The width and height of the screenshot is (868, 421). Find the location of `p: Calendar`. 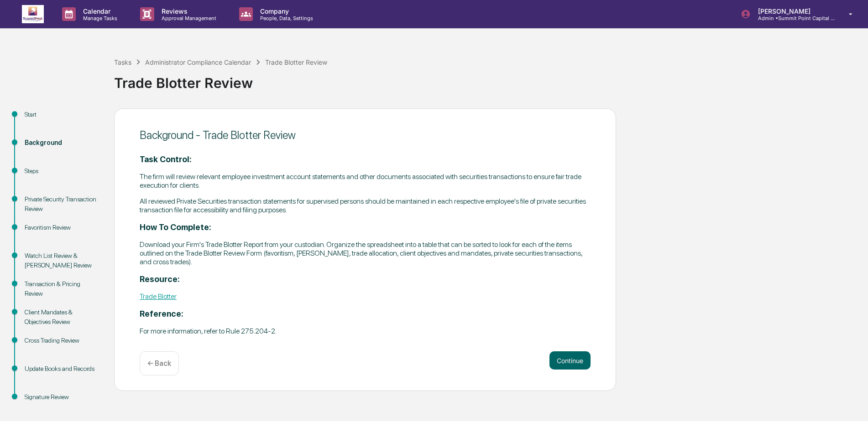

p: Calendar is located at coordinates (99, 11).